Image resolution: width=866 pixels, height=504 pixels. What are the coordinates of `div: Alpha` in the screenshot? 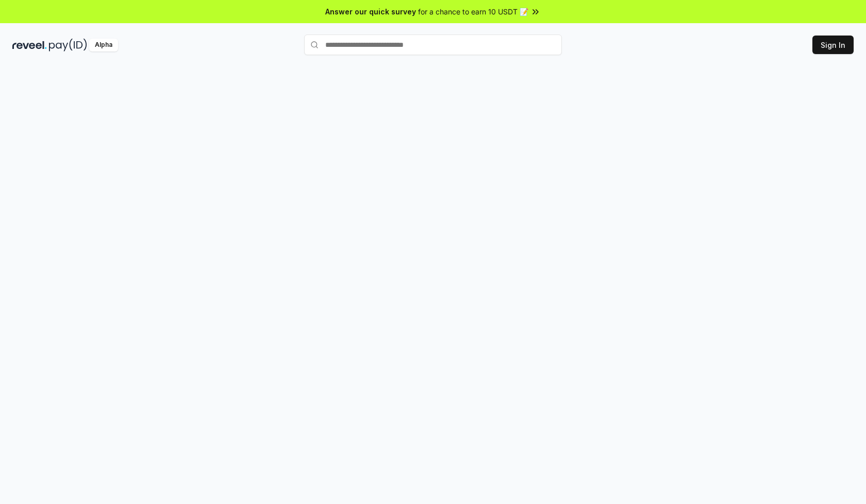 It's located at (104, 45).